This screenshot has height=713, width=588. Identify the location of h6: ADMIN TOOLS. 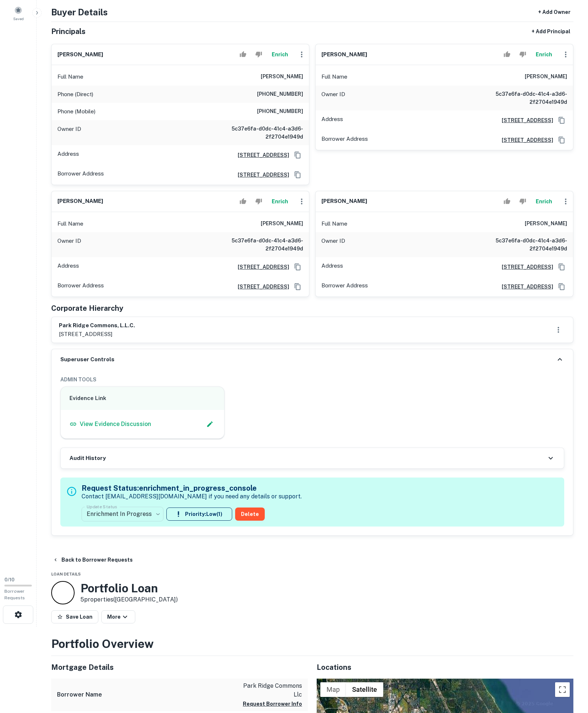
(312, 380).